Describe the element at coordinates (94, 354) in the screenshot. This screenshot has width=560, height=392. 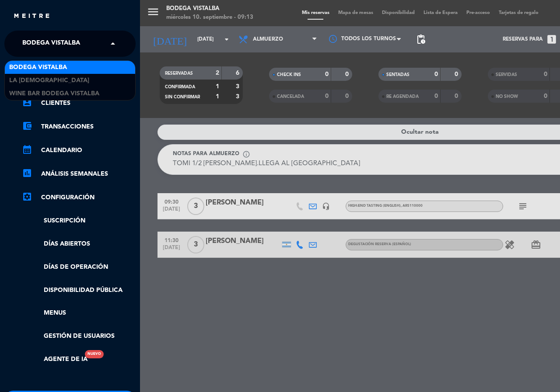
I see `div: Nuevo` at that location.